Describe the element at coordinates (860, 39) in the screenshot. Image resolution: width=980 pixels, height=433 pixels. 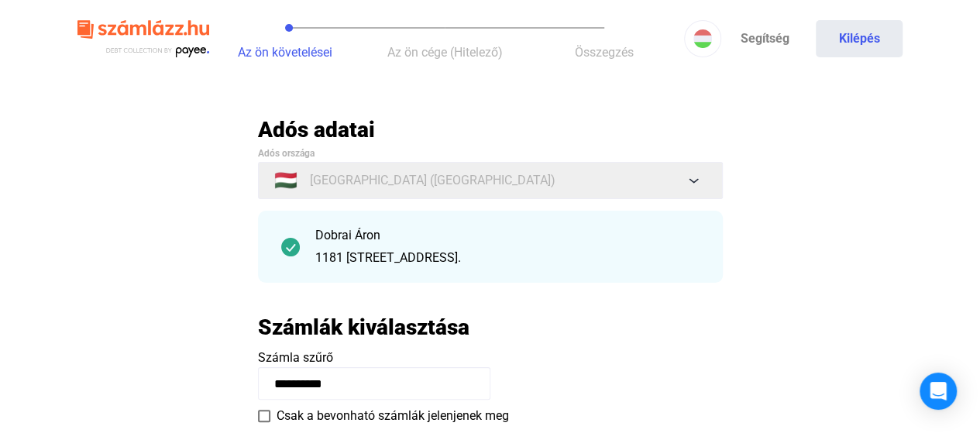
I see `button: Kilépés` at that location.